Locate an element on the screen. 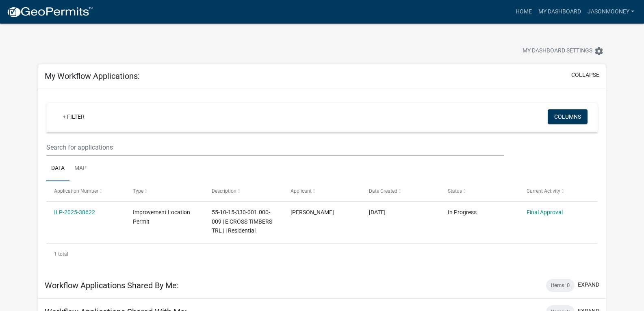 The height and width of the screenshot is (311, 644). datatable-header-cell: Date Created is located at coordinates (400, 191).